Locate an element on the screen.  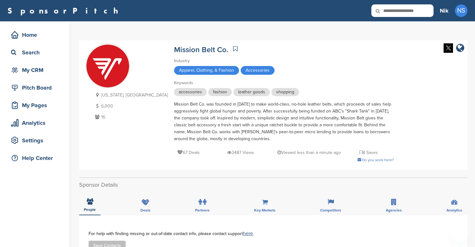
a: Pitch Board is located at coordinates (35, 88).